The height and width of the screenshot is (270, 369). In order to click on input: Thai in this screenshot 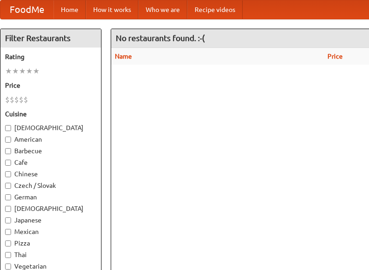, I will do `click(8, 255)`.